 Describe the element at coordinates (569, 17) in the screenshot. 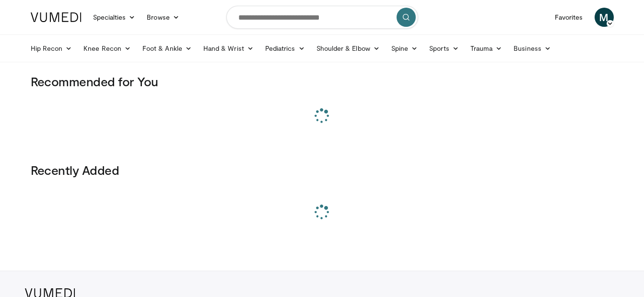

I see `a: Favorites` at that location.